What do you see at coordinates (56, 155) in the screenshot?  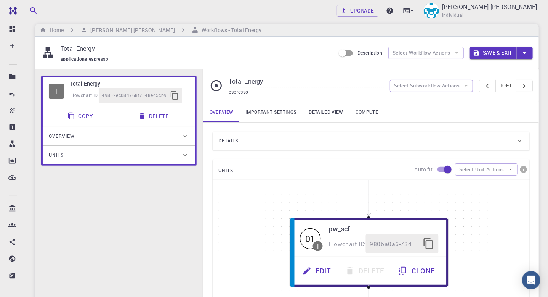 I see `span: Units` at bounding box center [56, 155].